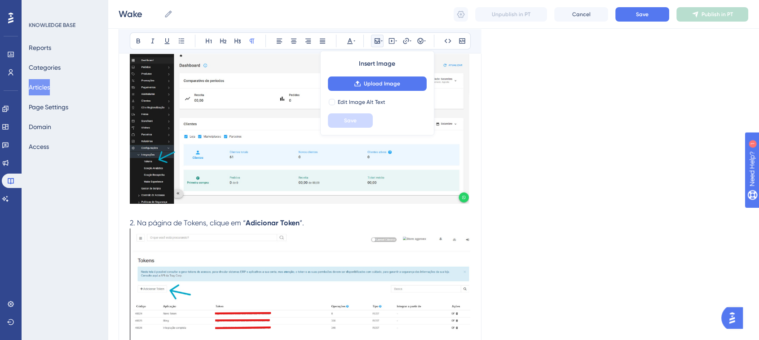  I want to click on button: Unpublish in PT, so click(511, 14).